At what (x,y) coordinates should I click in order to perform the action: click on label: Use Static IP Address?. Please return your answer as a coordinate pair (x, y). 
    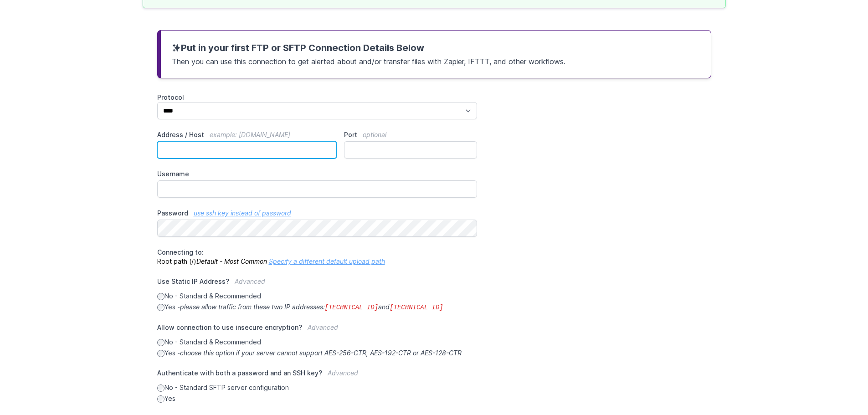
    Looking at the image, I should click on (317, 285).